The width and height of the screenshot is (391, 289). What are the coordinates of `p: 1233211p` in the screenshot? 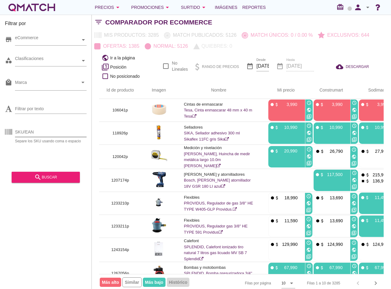 It's located at (120, 226).